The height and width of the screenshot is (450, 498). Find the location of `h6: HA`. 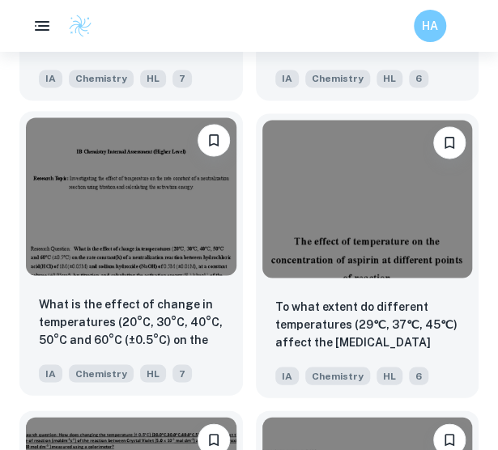

h6: HA is located at coordinates (430, 26).